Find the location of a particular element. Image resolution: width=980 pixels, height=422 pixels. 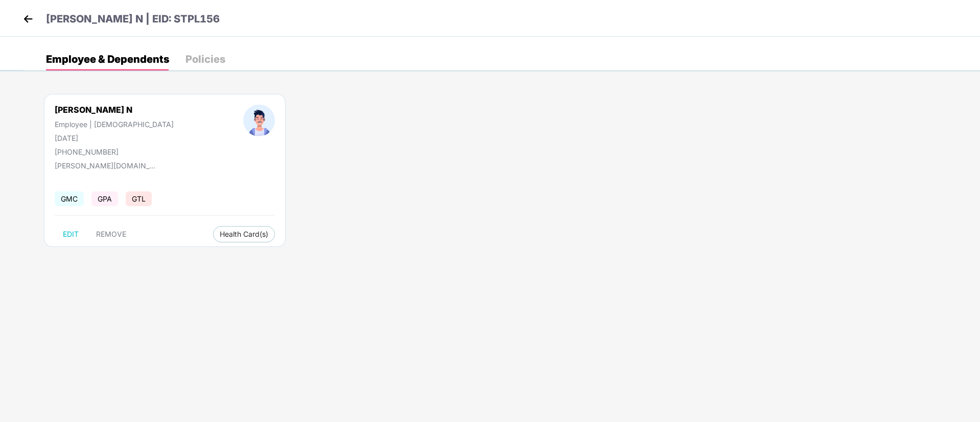

div: Policies is located at coordinates (206, 59).